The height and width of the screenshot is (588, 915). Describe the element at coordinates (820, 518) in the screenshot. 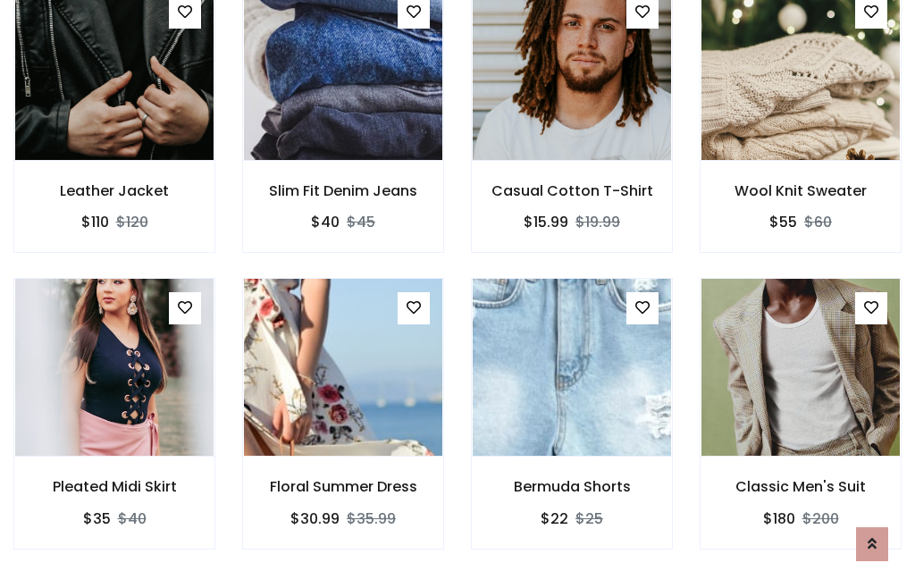

I see `del: $200` at that location.